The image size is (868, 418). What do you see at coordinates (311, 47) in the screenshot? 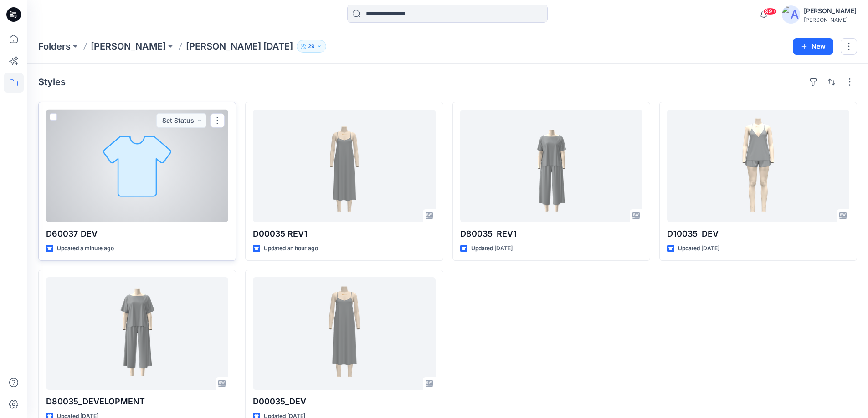
I see `p: 29` at bounding box center [311, 47].